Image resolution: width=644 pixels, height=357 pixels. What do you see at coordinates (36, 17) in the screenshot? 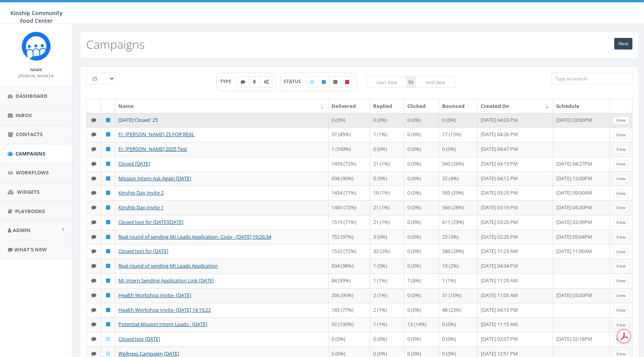
I see `span: Kinship Community Food Center` at bounding box center [36, 17].